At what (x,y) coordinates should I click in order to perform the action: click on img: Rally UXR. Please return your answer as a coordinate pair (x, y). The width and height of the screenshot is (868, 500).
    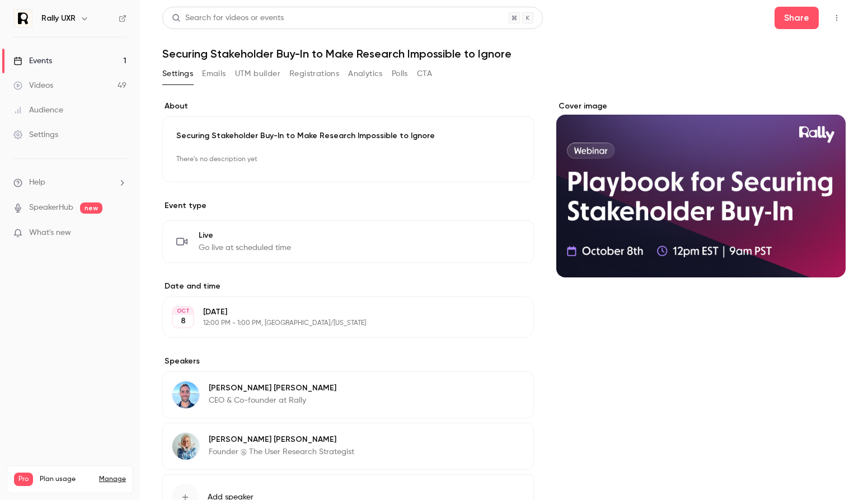
    Looking at the image, I should click on (23, 19).